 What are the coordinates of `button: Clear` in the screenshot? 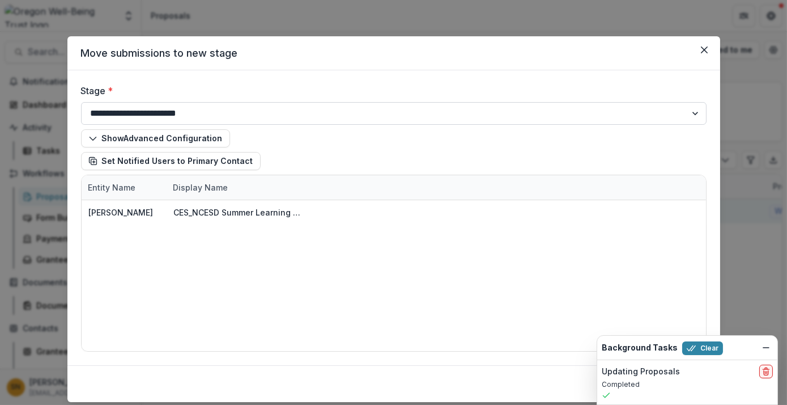 It's located at (703, 348).